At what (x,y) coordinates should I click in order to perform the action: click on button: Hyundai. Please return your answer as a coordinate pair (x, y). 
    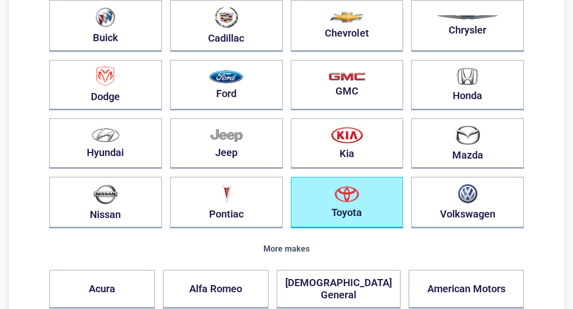
    Looking at the image, I should click on (106, 143).